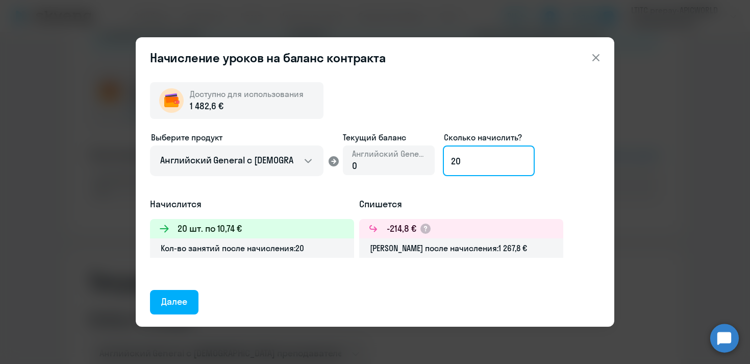 The height and width of the screenshot is (364, 750). Describe the element at coordinates (252, 248) in the screenshot. I see `div: Кол-во занятий после начисления: 20` at that location.